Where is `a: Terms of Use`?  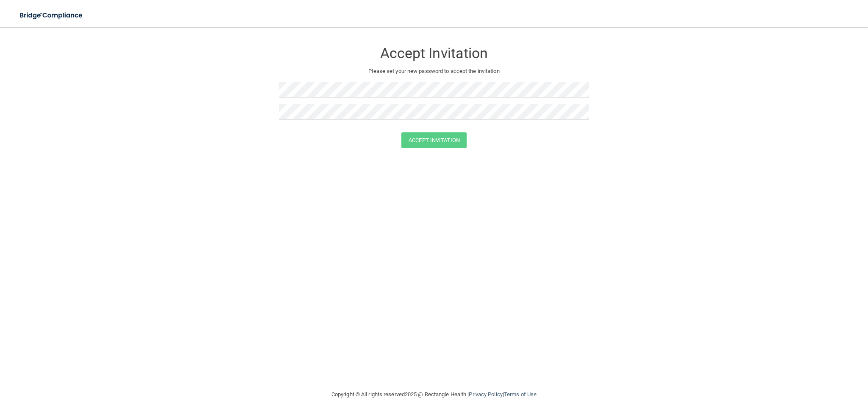 a: Terms of Use is located at coordinates (520, 394).